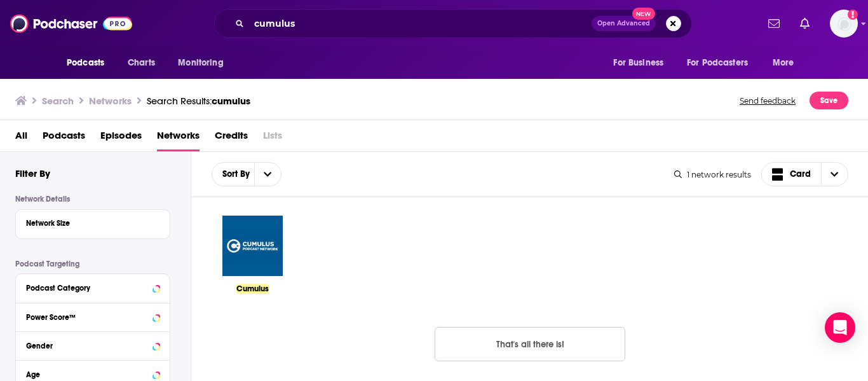 The height and width of the screenshot is (381, 868). I want to click on button: Show profile menu, so click(844, 23).